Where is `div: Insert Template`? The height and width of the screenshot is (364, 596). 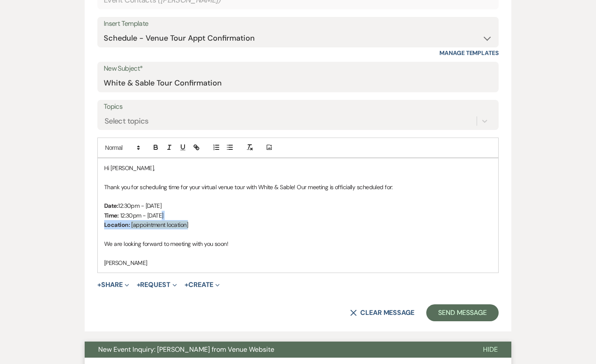
div: Insert Template is located at coordinates (298, 23).